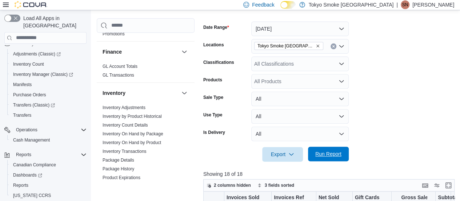 The width and height of the screenshot is (460, 201). Describe the element at coordinates (34, 105) in the screenshot. I see `a: Transfers (Classic)` at that location.